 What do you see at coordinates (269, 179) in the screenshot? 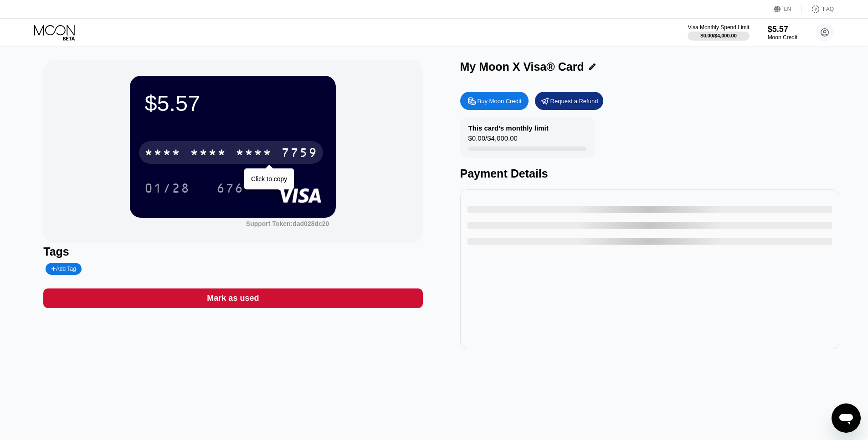
I see `div: Click to copy` at bounding box center [269, 179].